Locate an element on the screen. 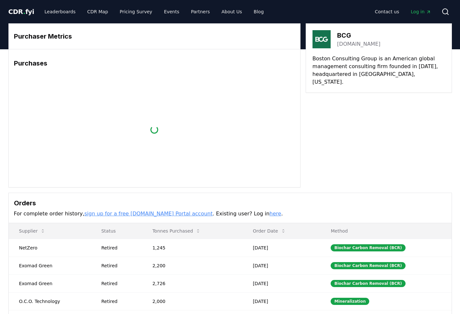  img: BCG-logo is located at coordinates (321, 39).